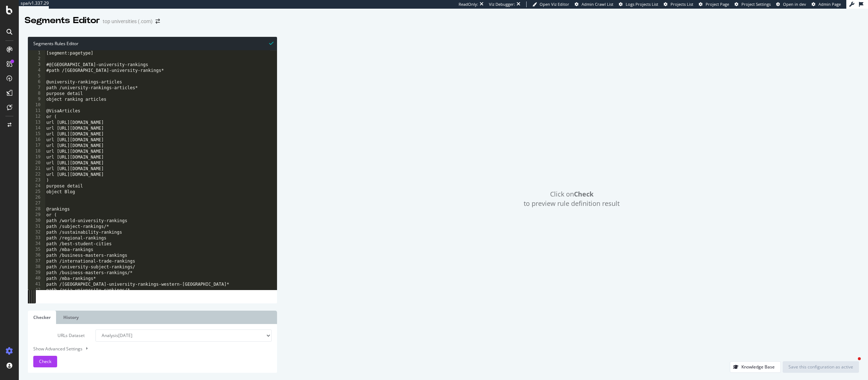  Describe the element at coordinates (36, 192) in the screenshot. I see `div: 25` at that location.